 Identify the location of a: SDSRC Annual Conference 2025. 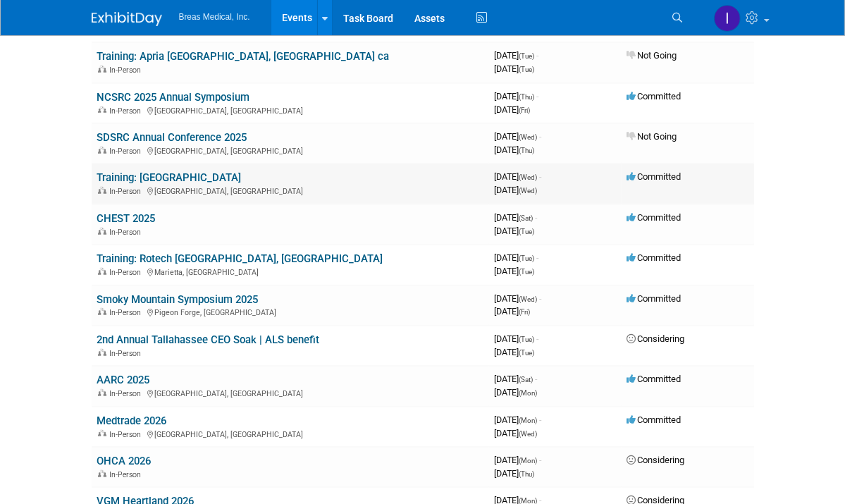
(172, 137).